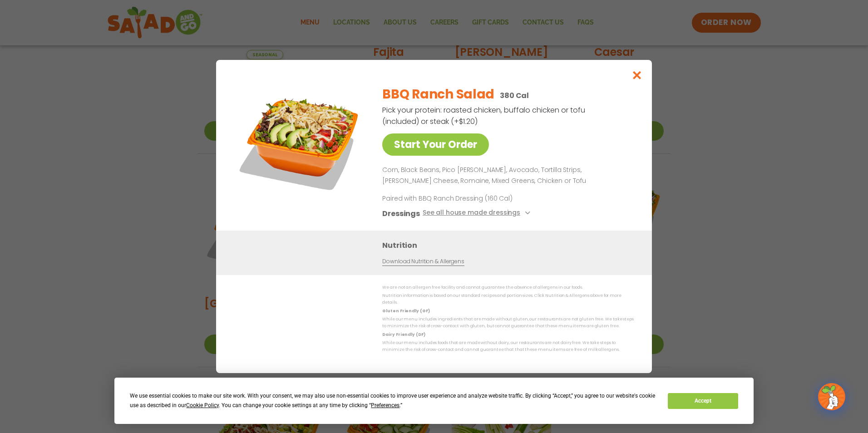 This screenshot has height=433, width=868. I want to click on div: Cookie Consent Prompt, so click(434, 401).